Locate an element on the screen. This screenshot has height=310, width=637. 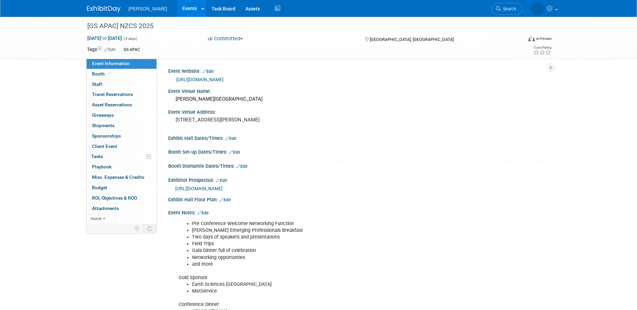
span: Staff is located at coordinates (97, 84).